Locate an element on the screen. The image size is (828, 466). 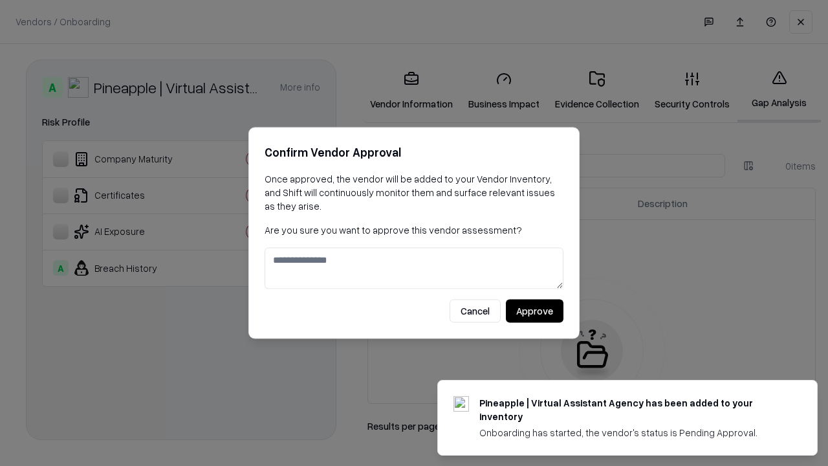
div: Pineapple | Virtual Assistant Agency has been added to your inventory is located at coordinates (633, 410).